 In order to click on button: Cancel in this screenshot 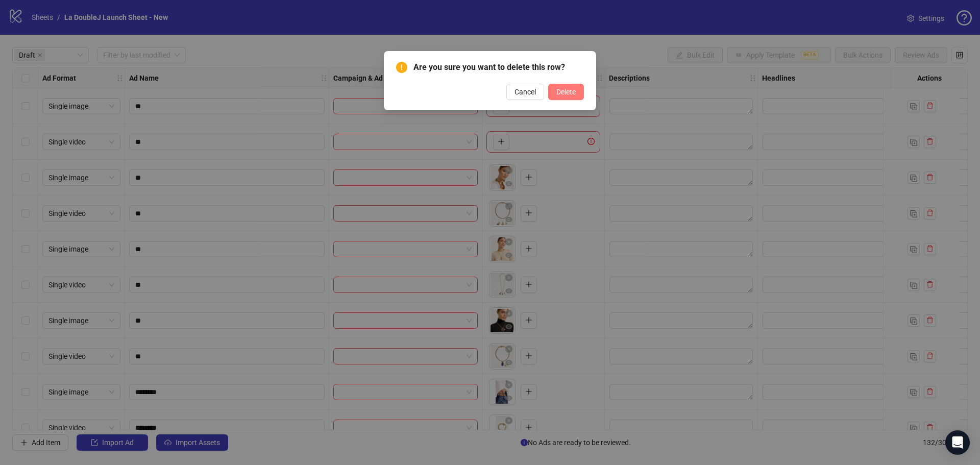, I will do `click(525, 92)`.